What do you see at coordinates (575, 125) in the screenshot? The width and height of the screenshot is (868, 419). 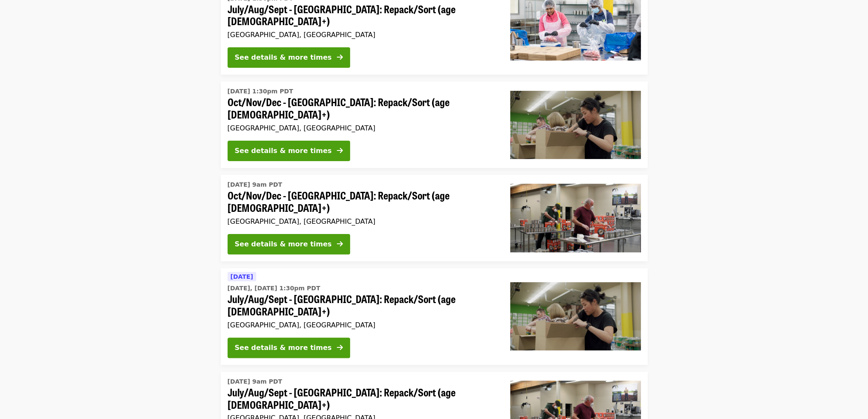 I see `img: Oct/Nov/Dec - Portland: Repack/Sort (age 8+) organized by Oregon Food Bank` at bounding box center [575, 125].